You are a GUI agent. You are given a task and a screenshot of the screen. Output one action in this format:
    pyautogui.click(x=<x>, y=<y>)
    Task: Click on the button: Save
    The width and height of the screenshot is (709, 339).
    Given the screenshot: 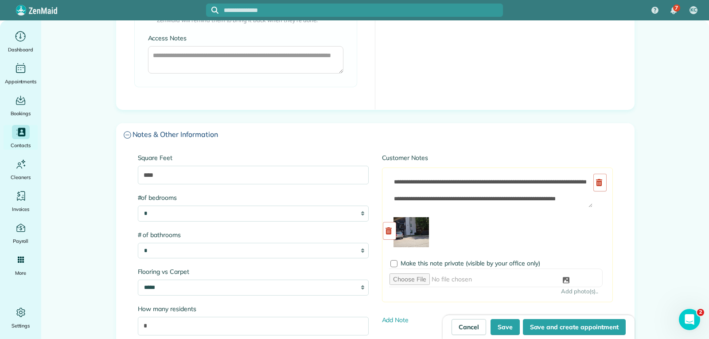 What is the action you would take?
    pyautogui.click(x=505, y=327)
    